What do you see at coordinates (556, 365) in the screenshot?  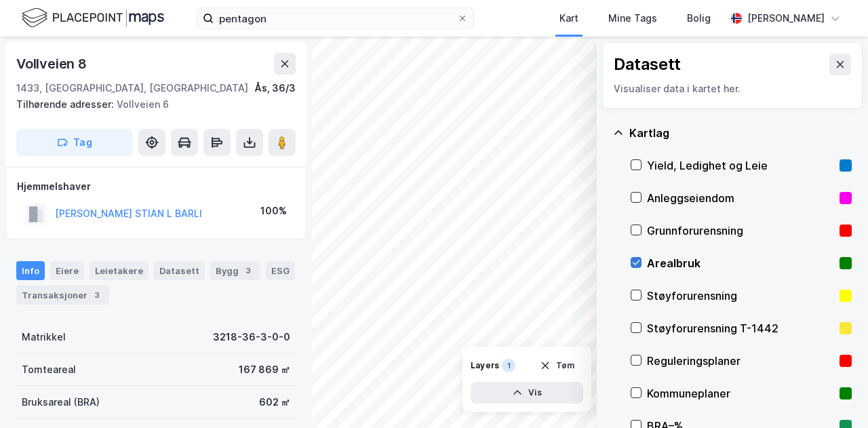 I see `button: Tøm` at bounding box center [556, 365].